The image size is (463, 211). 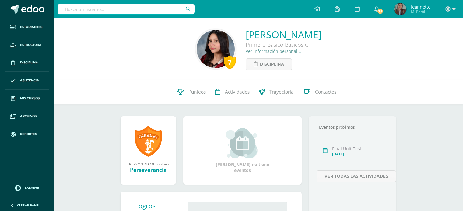 I want to click on a: Estructura, so click(x=27, y=45).